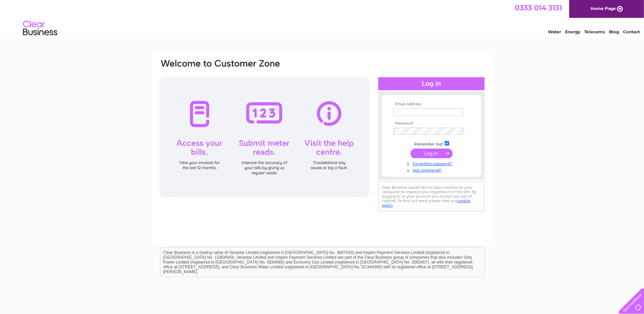 The height and width of the screenshot is (314, 644). Describe the element at coordinates (595, 31) in the screenshot. I see `a: Telecoms` at that location.